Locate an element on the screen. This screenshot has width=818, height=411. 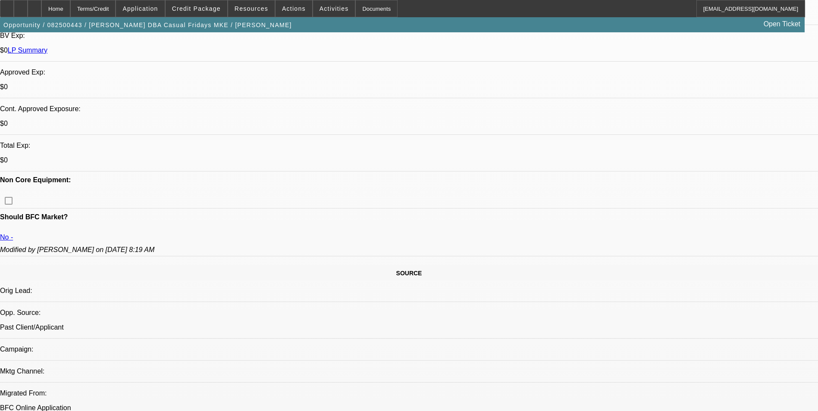
span: SOURCE is located at coordinates (409, 273).